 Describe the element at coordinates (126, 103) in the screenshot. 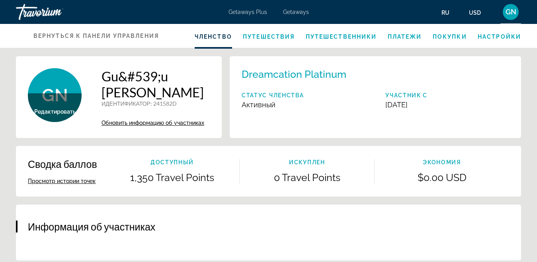

I see `span: ИДЕНТИФИКАТОР` at that location.